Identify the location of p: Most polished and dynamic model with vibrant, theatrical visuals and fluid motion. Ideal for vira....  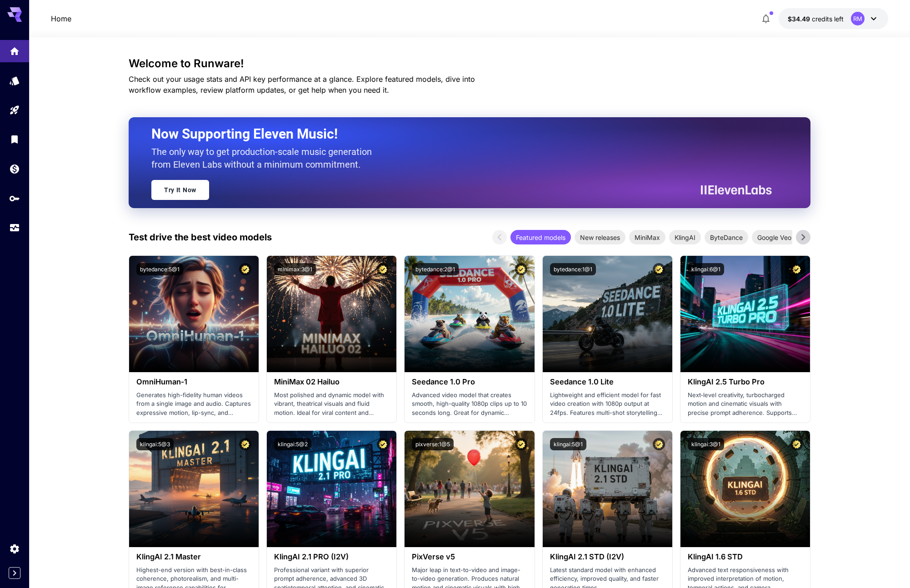
(332, 404).